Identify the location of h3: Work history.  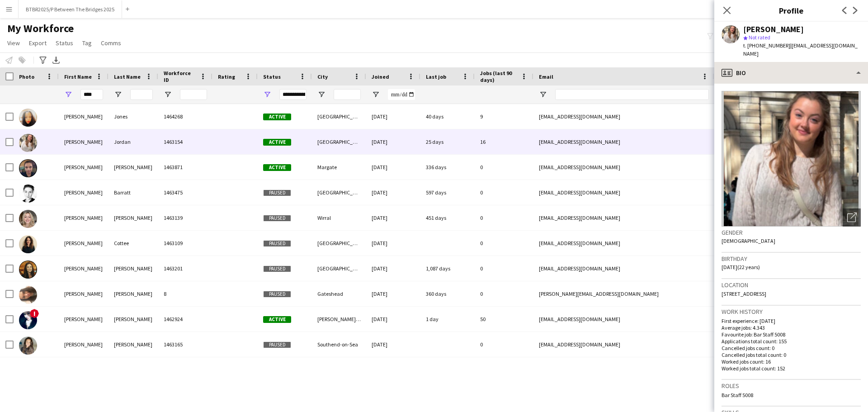
(792, 312).